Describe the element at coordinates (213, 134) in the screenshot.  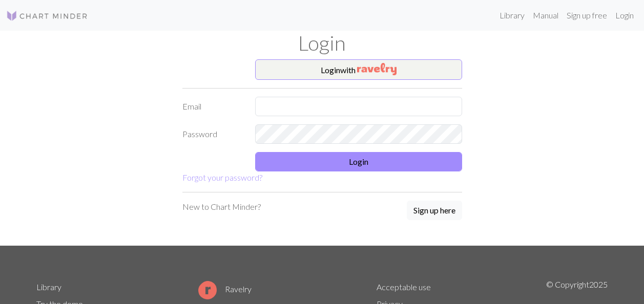
I see `label: Password` at that location.